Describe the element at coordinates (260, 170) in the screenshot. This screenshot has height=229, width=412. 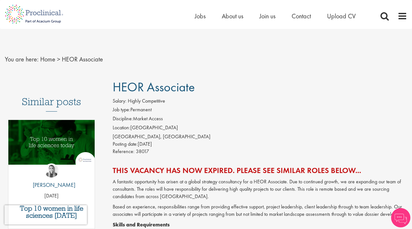
I see `h2: This vacancy has now expired. Please see similar roles below...` at that location.